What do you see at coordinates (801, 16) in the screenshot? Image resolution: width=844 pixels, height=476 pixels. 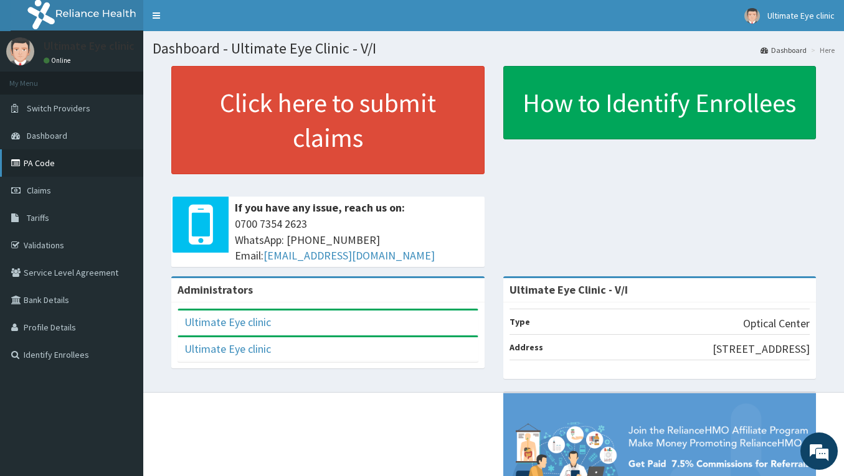 I see `span: Ultimate Eye clinic` at bounding box center [801, 16].